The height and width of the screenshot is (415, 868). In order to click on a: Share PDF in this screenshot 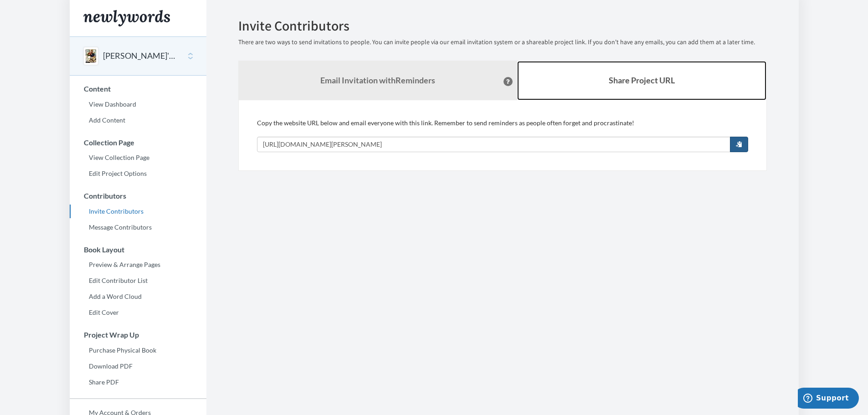, I will do `click(138, 382)`.